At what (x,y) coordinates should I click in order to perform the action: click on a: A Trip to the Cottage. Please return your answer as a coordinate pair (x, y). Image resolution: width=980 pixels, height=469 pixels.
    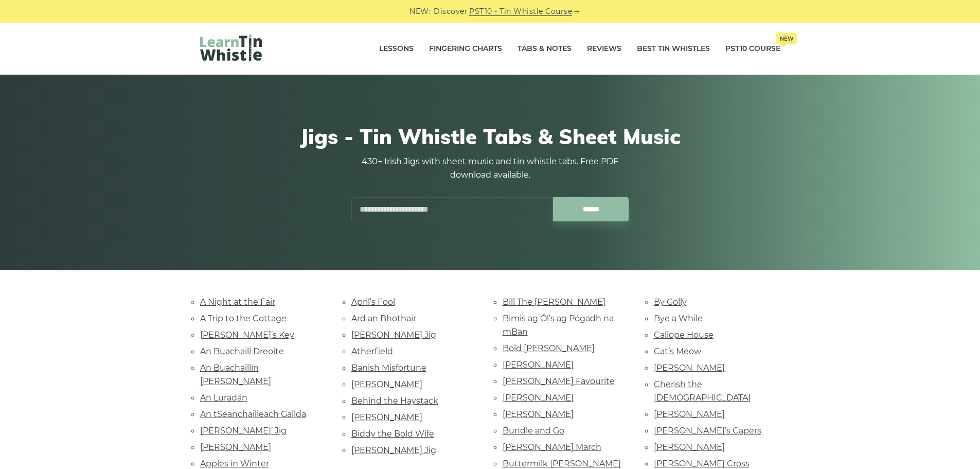
    Looking at the image, I should click on (244, 318).